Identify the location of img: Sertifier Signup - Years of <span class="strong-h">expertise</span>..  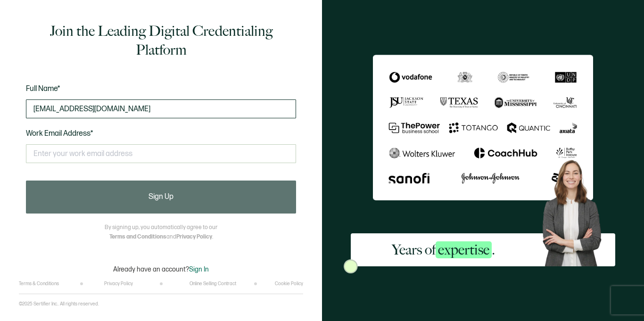
(483, 127).